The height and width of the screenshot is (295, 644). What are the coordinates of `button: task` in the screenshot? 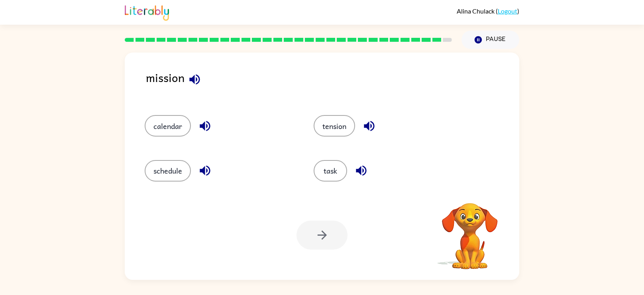 It's located at (330, 171).